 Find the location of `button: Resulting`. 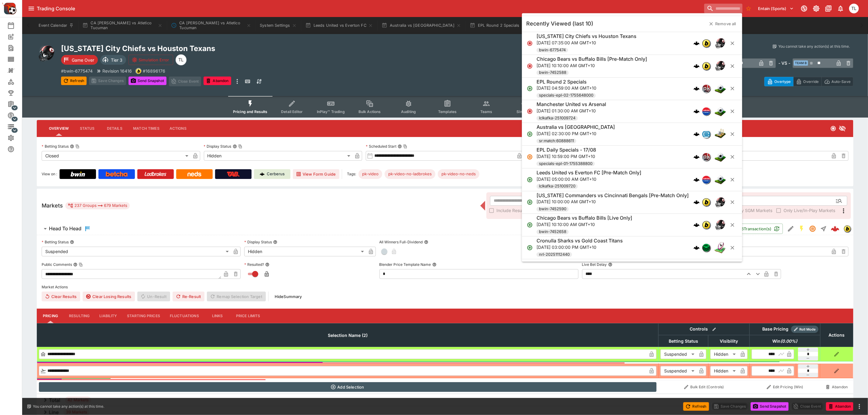

button: Resulting is located at coordinates (79, 316).